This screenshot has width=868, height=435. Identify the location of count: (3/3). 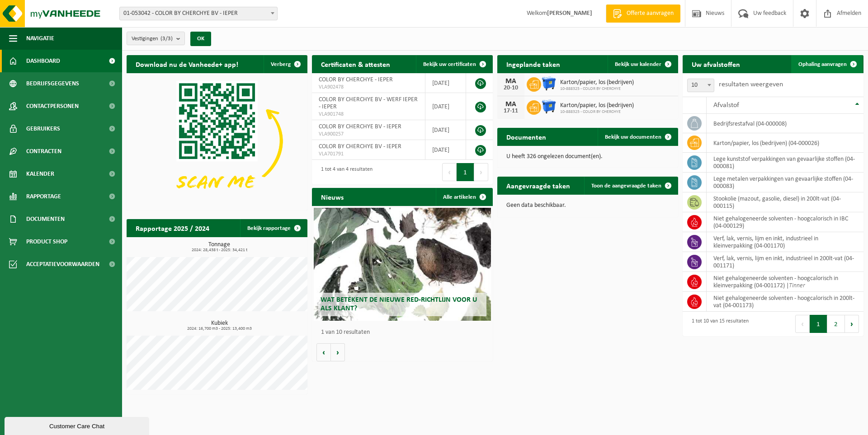
(167, 38).